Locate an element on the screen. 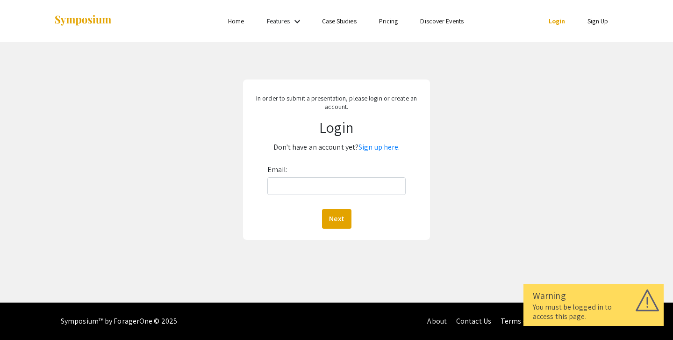 The width and height of the screenshot is (673, 340). a: Sign Up is located at coordinates (597, 21).